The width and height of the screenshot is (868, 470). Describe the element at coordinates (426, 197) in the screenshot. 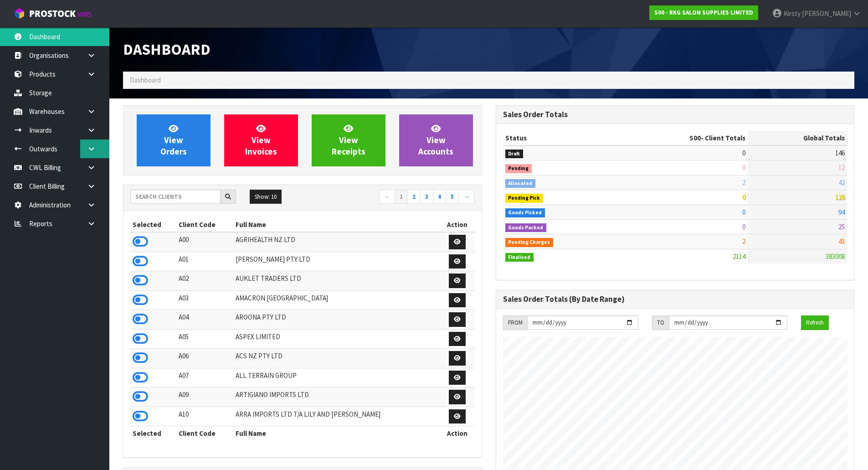

I see `a: 3` at that location.